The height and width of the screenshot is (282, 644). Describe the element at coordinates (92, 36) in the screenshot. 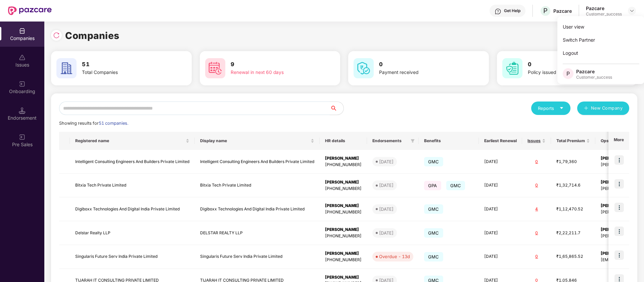

I see `h1: Companies` at that location.